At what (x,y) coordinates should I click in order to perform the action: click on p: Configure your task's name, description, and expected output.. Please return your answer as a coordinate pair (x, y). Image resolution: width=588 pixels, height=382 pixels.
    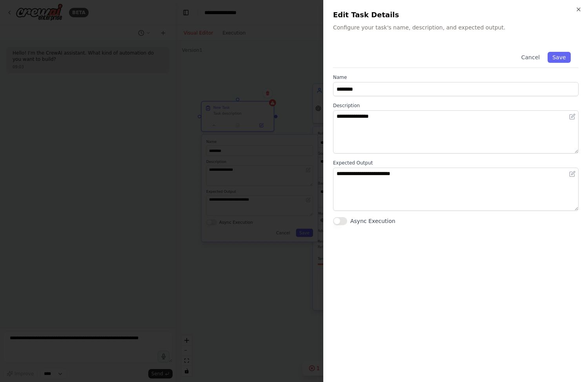
    Looking at the image, I should click on (456, 27).